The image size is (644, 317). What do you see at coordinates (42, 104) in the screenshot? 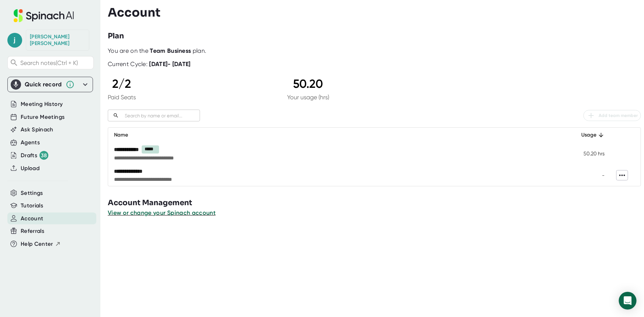
I see `span: Meeting History` at bounding box center [42, 104].